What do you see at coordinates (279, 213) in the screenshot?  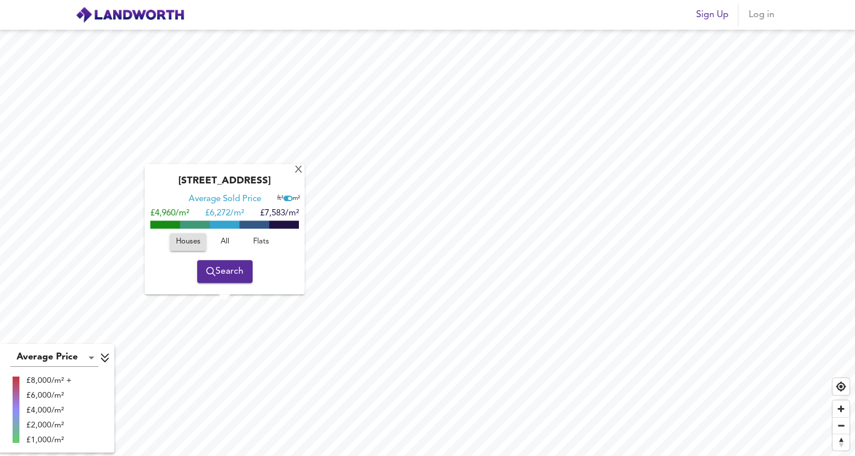 I see `span: £7,583/m²` at bounding box center [279, 213].